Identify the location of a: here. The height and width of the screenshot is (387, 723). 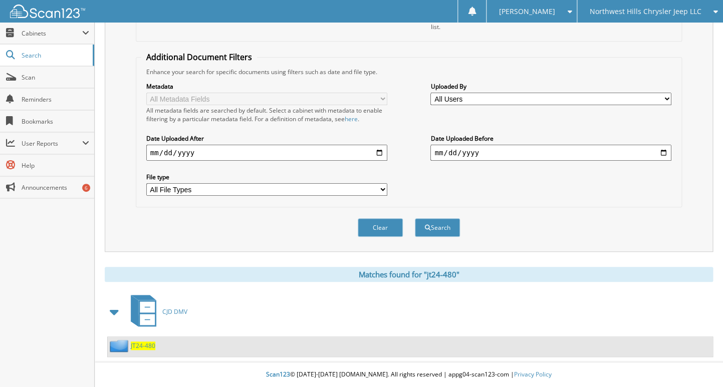
(351, 119).